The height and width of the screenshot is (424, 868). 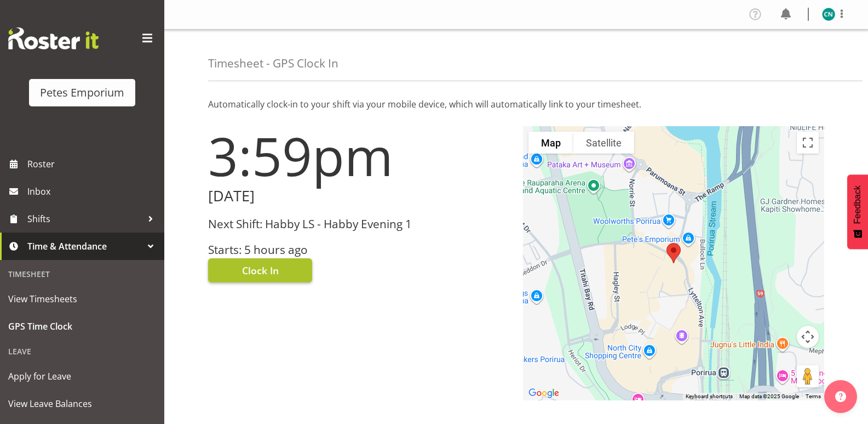 What do you see at coordinates (544, 393) in the screenshot?
I see `img: Google` at bounding box center [544, 393].